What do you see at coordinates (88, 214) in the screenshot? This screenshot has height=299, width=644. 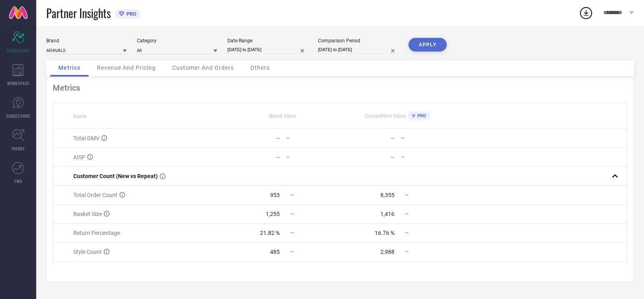 I see `span: Basket Size` at bounding box center [88, 214].